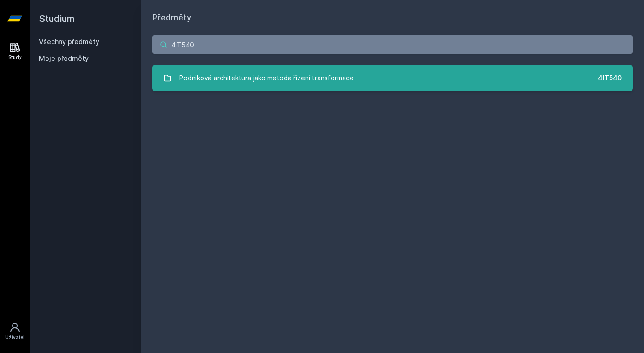 The width and height of the screenshot is (644, 353). What do you see at coordinates (69, 41) in the screenshot?
I see `a: Všechny předměty` at bounding box center [69, 41].